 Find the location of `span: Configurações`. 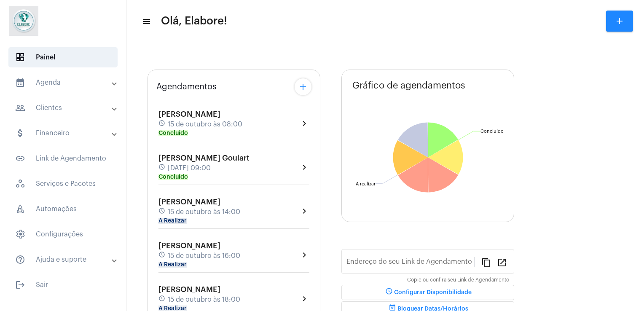

span: Configurações is located at coordinates (63, 235).